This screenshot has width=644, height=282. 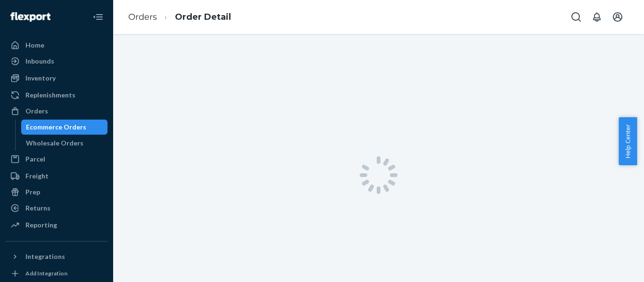 I want to click on a: Home, so click(x=56, y=45).